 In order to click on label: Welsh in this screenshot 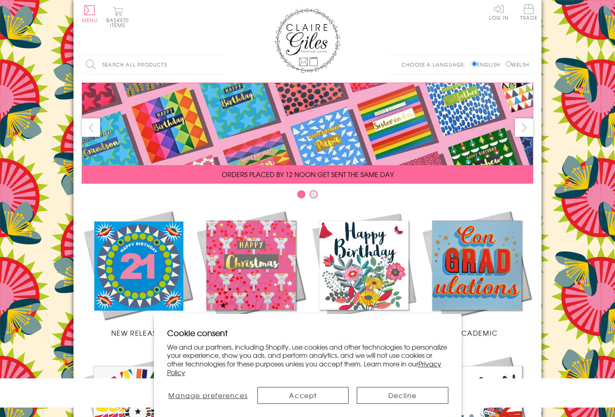, I will do `click(517, 64)`.